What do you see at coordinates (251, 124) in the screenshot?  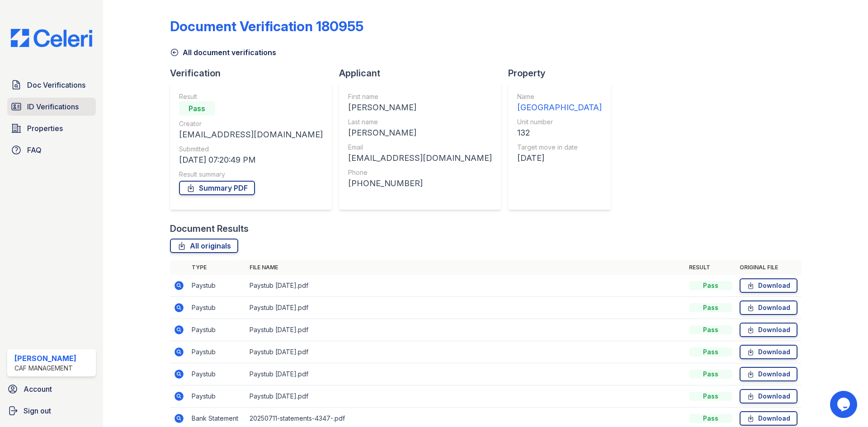 I see `div: Creator` at bounding box center [251, 124].